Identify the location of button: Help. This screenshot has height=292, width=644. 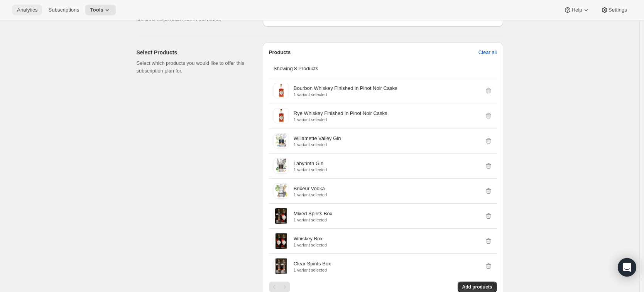
(576, 10).